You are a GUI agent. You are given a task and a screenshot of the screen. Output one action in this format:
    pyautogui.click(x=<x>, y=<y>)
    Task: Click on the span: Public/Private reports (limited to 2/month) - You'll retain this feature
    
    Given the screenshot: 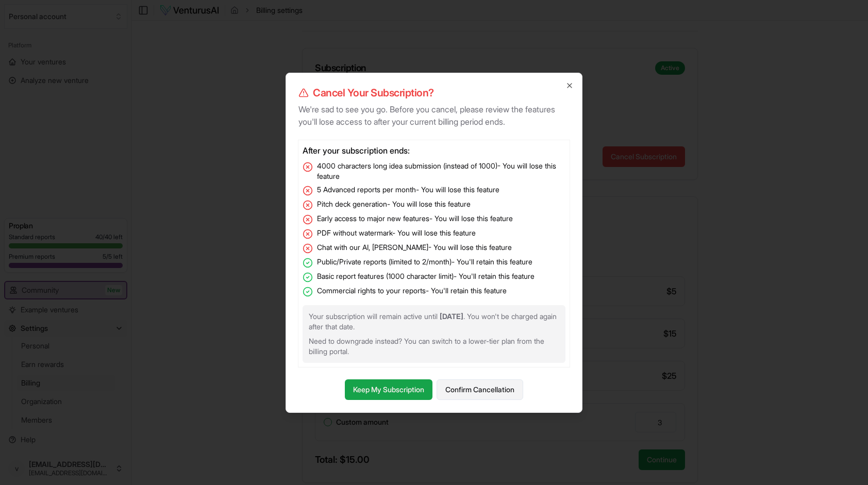 What is the action you would take?
    pyautogui.click(x=425, y=262)
    